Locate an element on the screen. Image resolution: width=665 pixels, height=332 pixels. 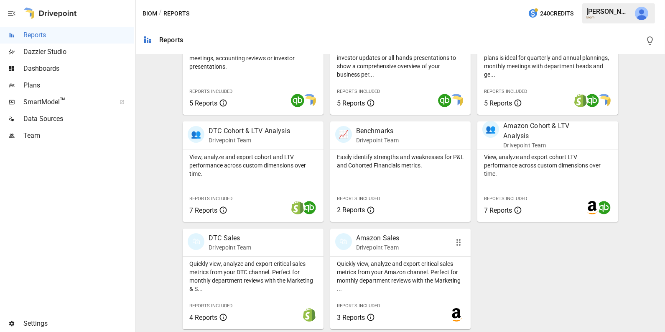
p: Export the core financial statements for board meetings, accounting reviews or investor presentat... is located at coordinates (253, 58).